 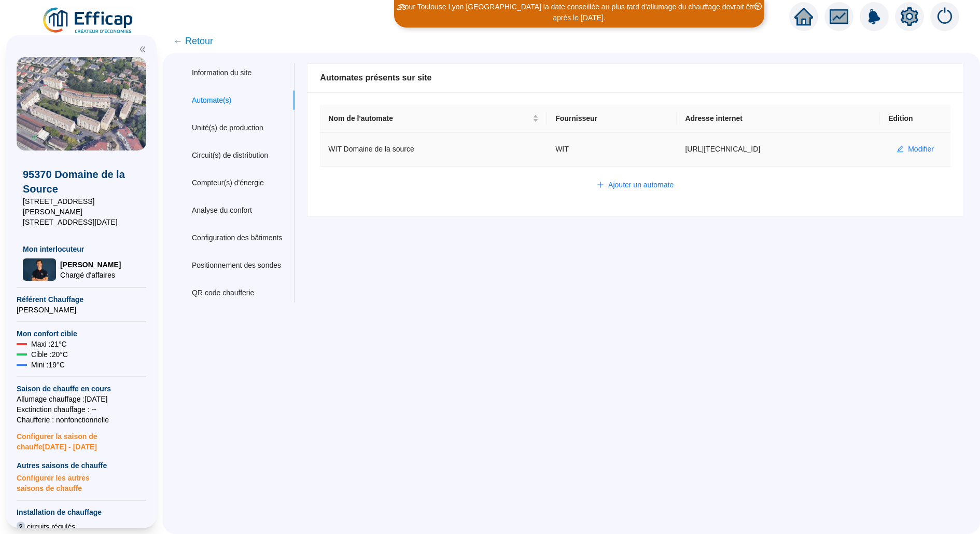 What do you see at coordinates (81, 249) in the screenshot?
I see `span: Mon interlocuteur` at bounding box center [81, 249].